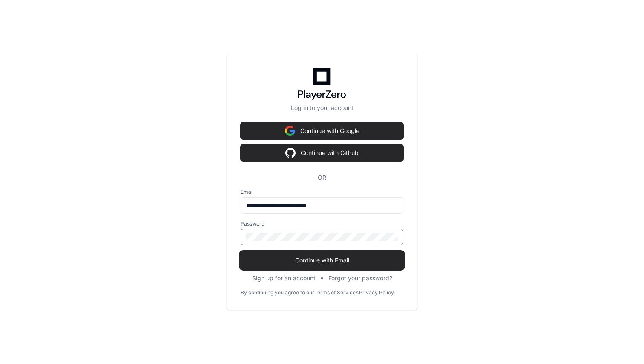 This screenshot has width=644, height=364. What do you see at coordinates (322, 224) in the screenshot?
I see `label: Password` at bounding box center [322, 224].